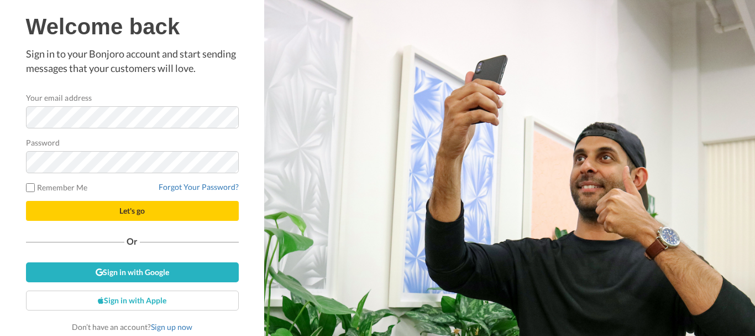 Image resolution: width=755 pixels, height=336 pixels. I want to click on span: Or, so click(132, 241).